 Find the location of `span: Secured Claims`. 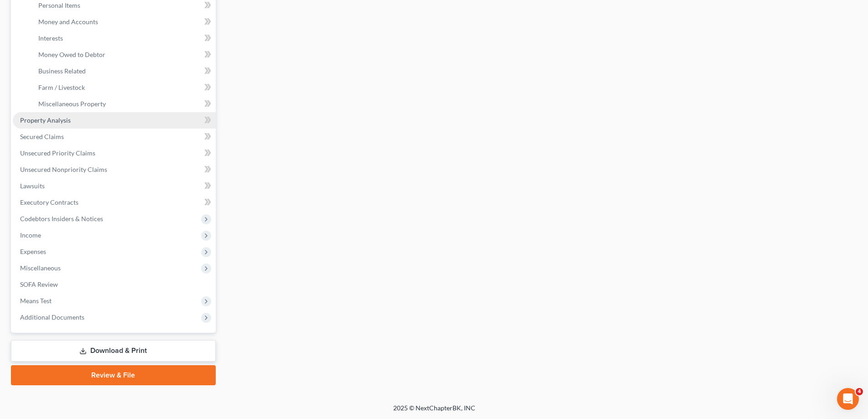

span: Secured Claims is located at coordinates (42, 136).